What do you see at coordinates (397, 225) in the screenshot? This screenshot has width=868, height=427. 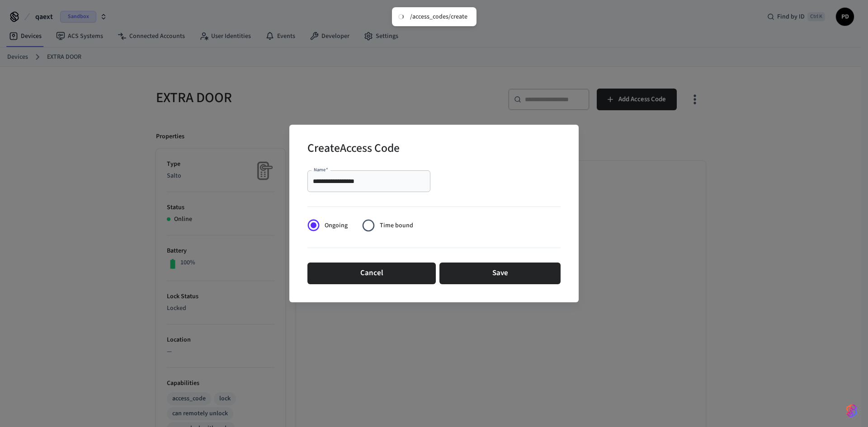 I see `span: Time bound` at bounding box center [397, 225].